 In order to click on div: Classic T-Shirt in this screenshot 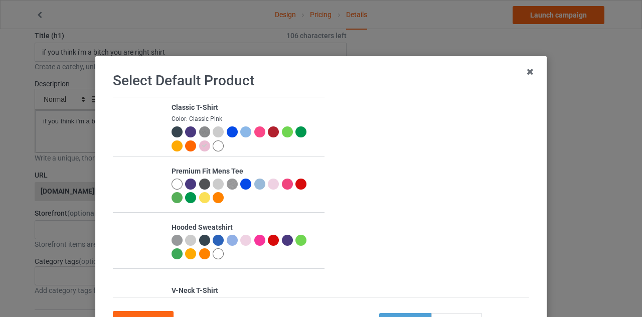, I will do `click(245, 108)`.